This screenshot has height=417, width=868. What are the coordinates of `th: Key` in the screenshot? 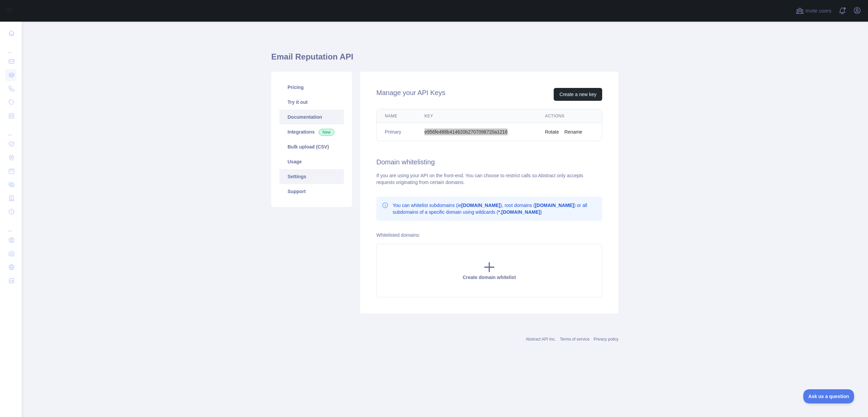 It's located at (477, 116).